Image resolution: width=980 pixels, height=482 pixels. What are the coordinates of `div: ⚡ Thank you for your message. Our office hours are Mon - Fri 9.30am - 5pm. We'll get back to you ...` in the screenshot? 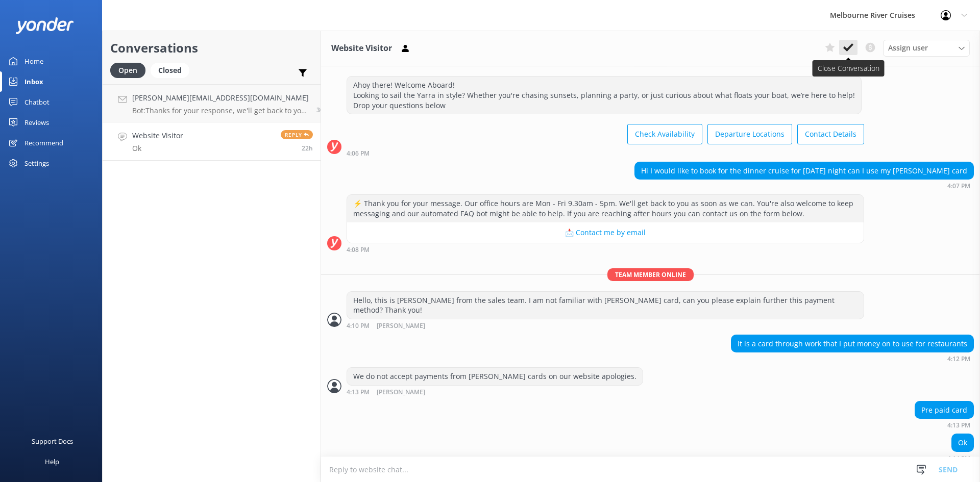 It's located at (605, 208).